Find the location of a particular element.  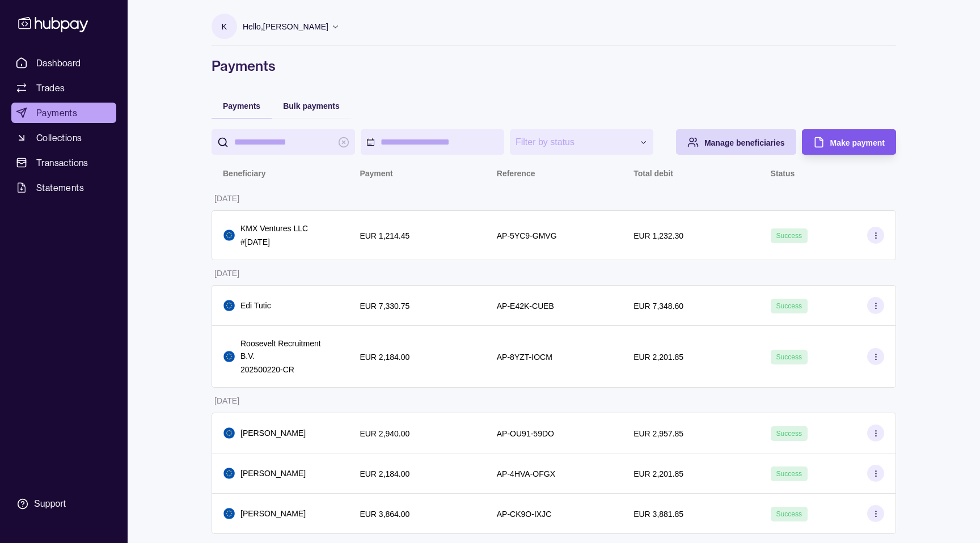

p: Reference is located at coordinates (516, 174).